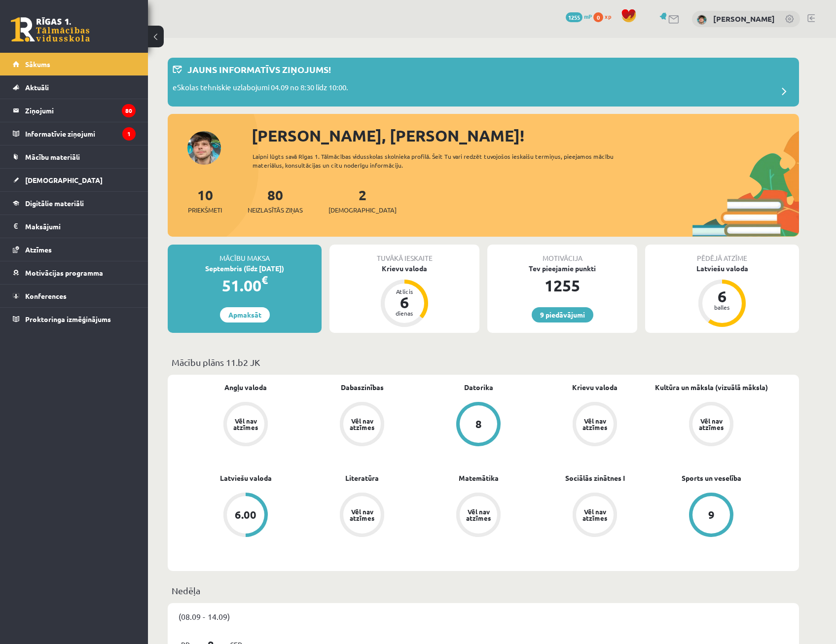  I want to click on a: Maksājumi, so click(74, 226).